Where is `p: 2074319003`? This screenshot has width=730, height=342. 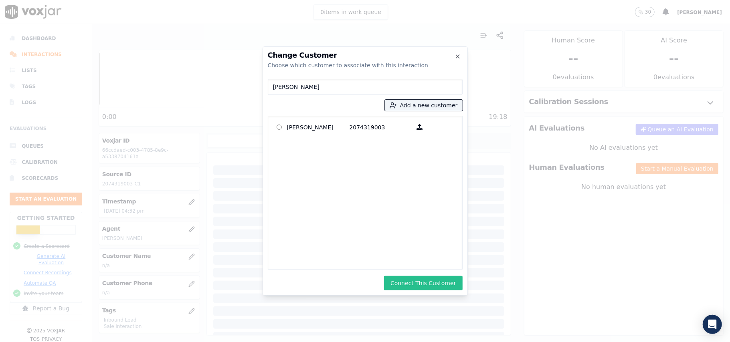
p: 2074319003 is located at coordinates (381, 127).